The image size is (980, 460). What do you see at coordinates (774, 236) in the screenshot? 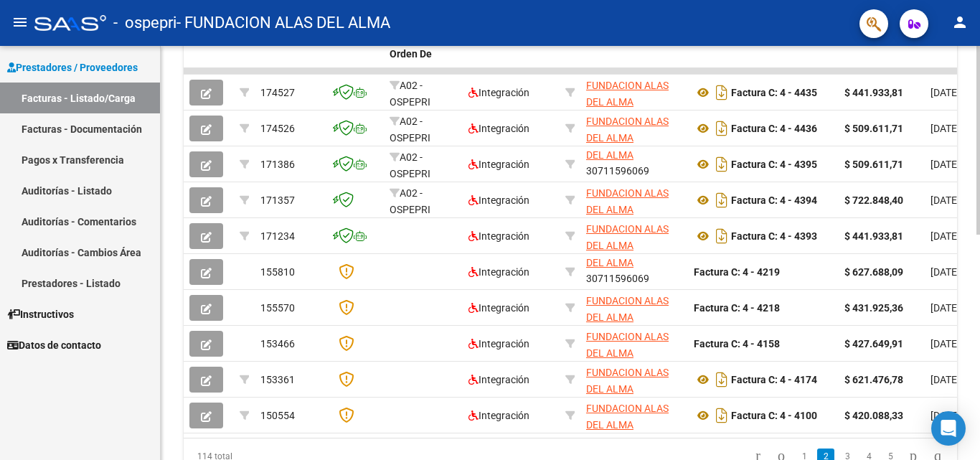
I see `strong: Factura C: 4 - 4393` at bounding box center [774, 236].